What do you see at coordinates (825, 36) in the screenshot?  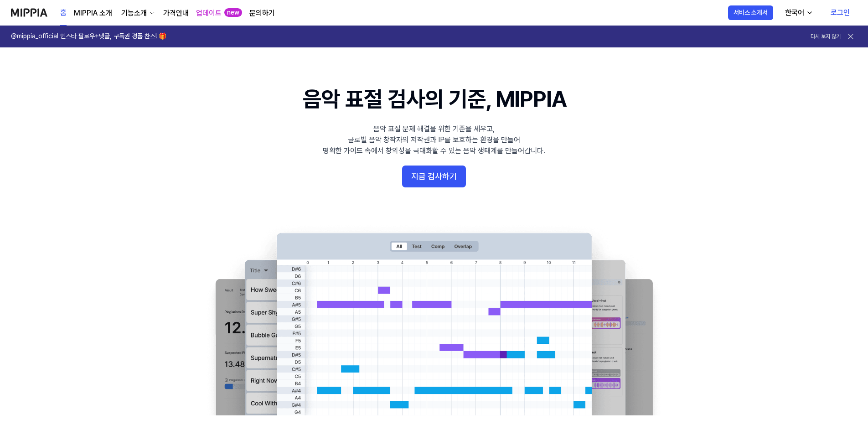 I see `button: 다시 보지 않기` at bounding box center [825, 36].